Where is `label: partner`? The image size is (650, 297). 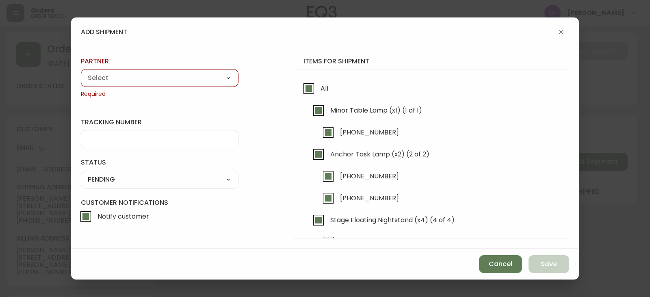
label: partner is located at coordinates (160, 61).